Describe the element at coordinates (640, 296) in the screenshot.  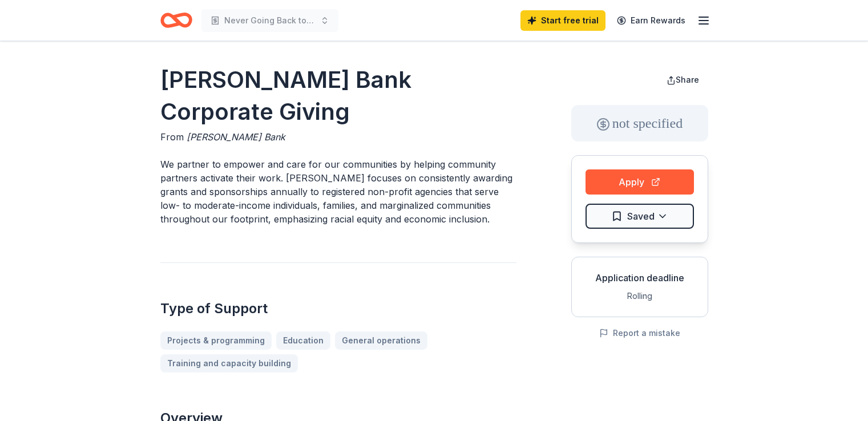
I see `div: Rolling` at that location.